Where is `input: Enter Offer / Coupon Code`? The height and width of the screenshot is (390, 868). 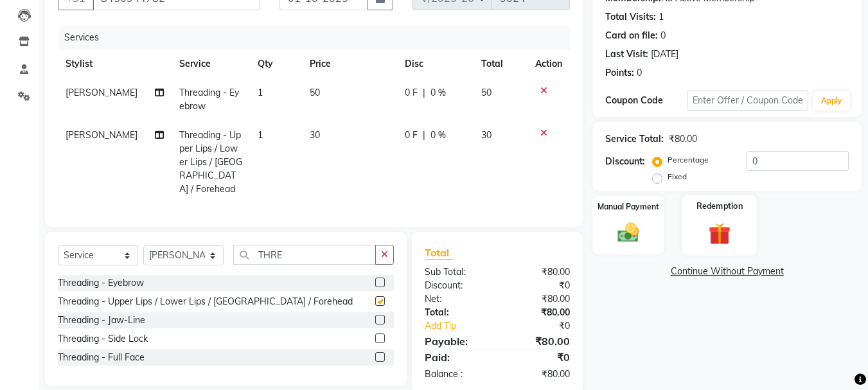
input: Enter Offer / Coupon Code is located at coordinates (747, 100).